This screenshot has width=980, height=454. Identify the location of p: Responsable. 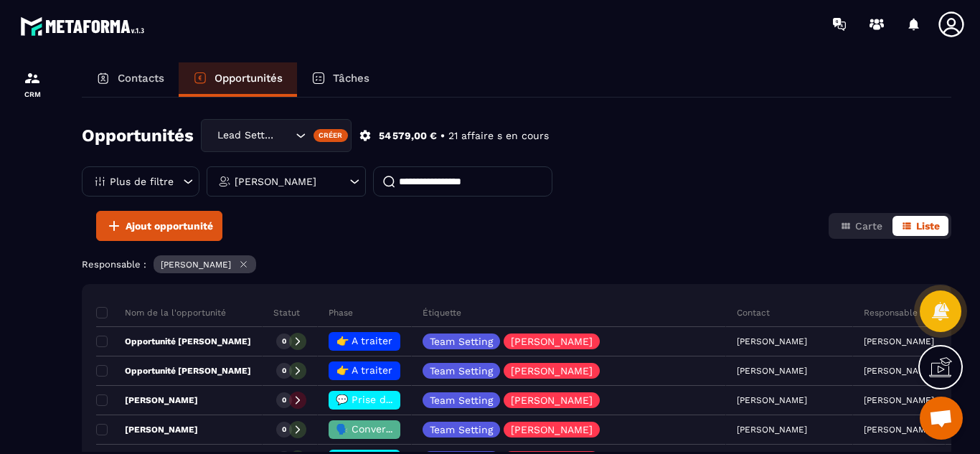
(891, 312).